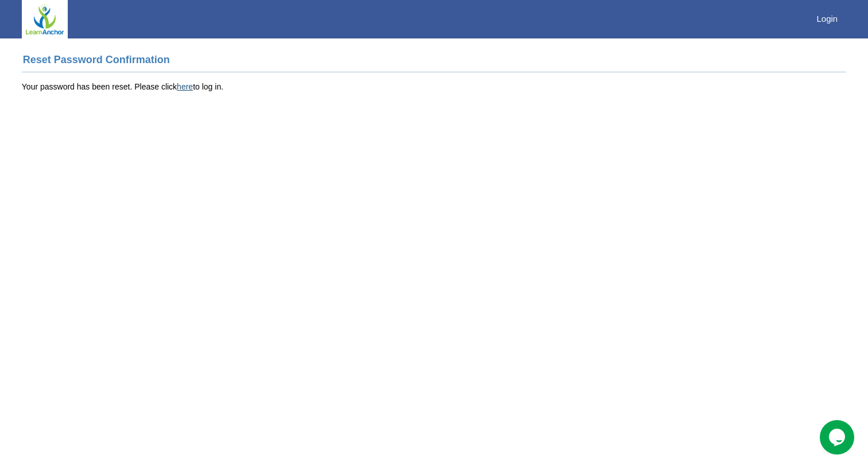  Describe the element at coordinates (827, 19) in the screenshot. I see `a: Login` at that location.